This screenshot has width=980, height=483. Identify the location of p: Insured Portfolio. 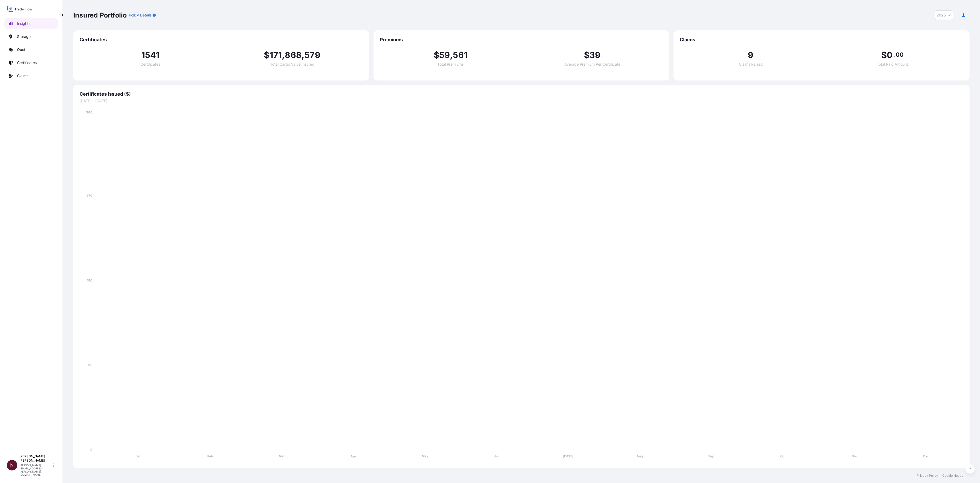
(100, 15).